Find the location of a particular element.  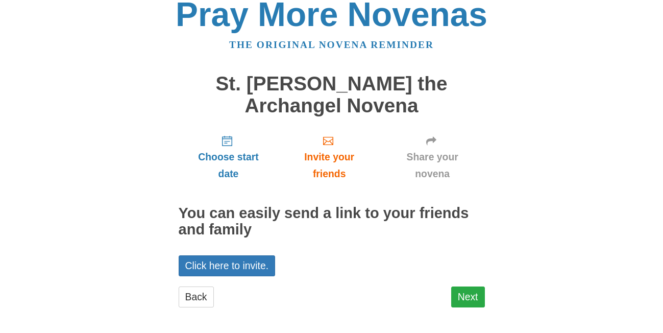

a: Choose start date is located at coordinates (229, 157).